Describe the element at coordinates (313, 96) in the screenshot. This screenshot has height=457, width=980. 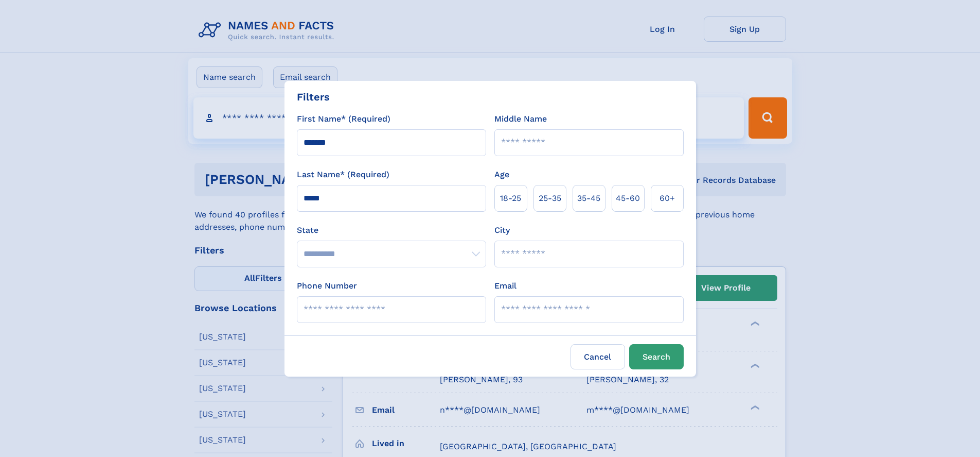
I see `div: Filters` at that location.